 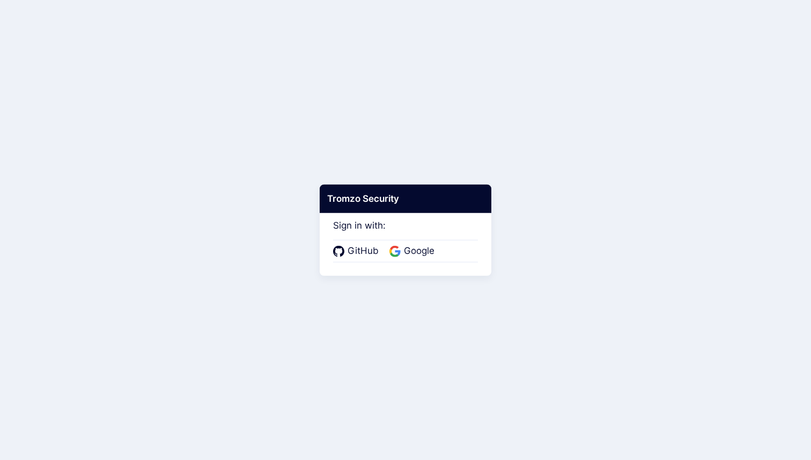 I want to click on a: Google, so click(x=414, y=251).